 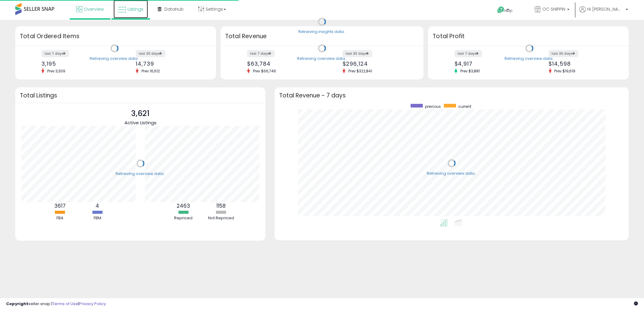 What do you see at coordinates (174, 9) in the screenshot?
I see `span: DataHub` at bounding box center [174, 9].